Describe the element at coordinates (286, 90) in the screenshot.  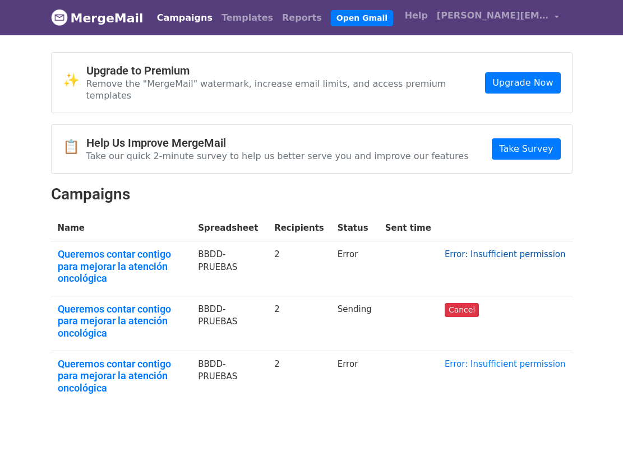
I see `p: Remove the "MergeMail" watermark, increase email limits, and access premium templates` at that location.